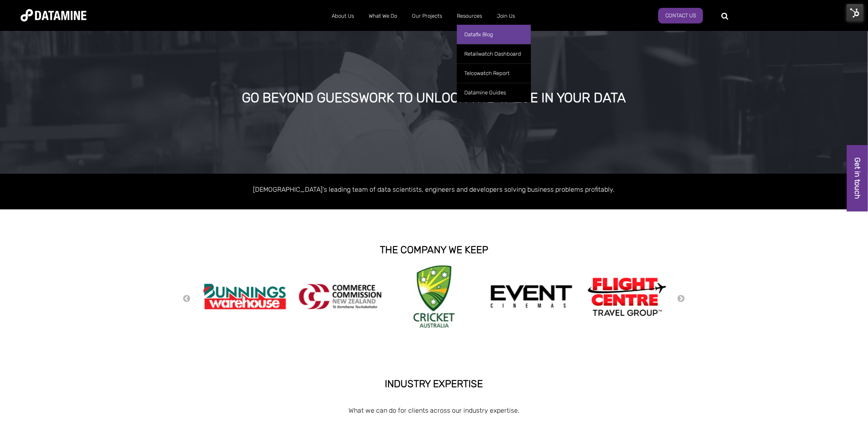  I want to click on img: Datamine, so click(53, 16).